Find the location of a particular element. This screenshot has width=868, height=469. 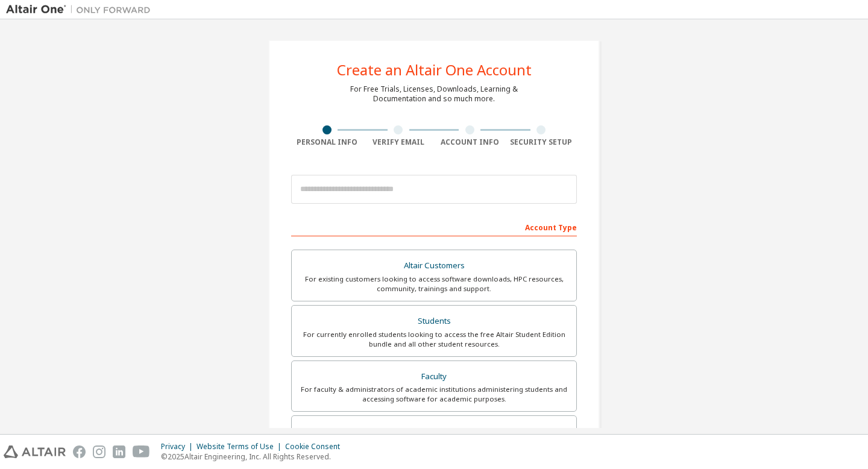

div: For existing customers looking to access software downloads, HPC resources, community, trainings ... is located at coordinates (434, 284).